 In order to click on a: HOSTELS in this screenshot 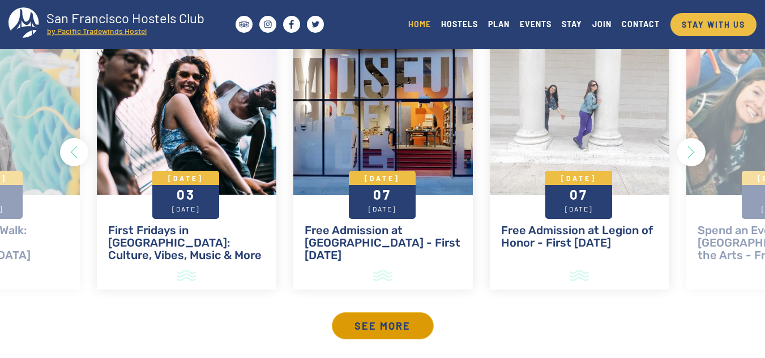, I will do `click(459, 24)`.